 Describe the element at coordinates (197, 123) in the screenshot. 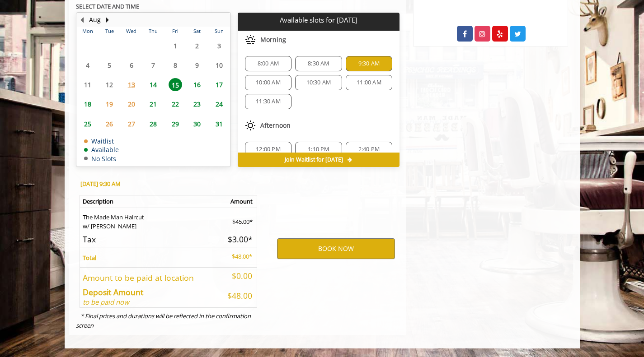

I see `td: Select day30` at that location.